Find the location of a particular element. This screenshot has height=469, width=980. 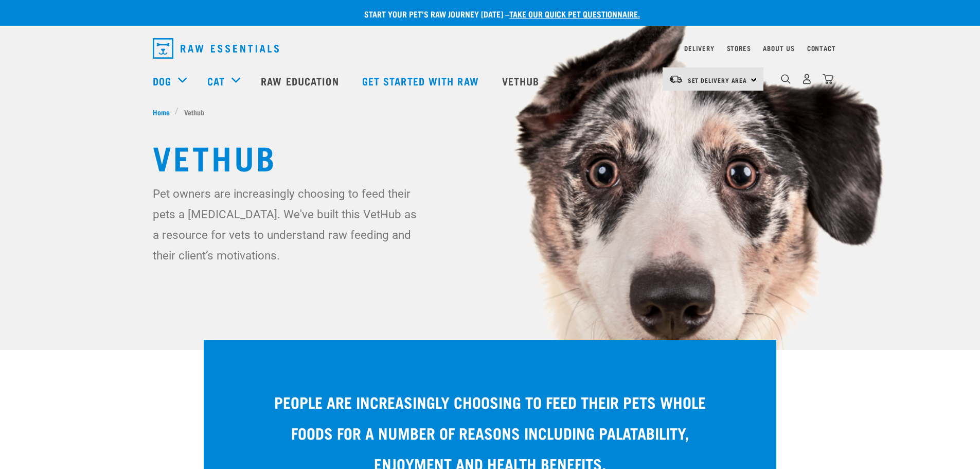

span: Set Delivery Area is located at coordinates (718, 80).